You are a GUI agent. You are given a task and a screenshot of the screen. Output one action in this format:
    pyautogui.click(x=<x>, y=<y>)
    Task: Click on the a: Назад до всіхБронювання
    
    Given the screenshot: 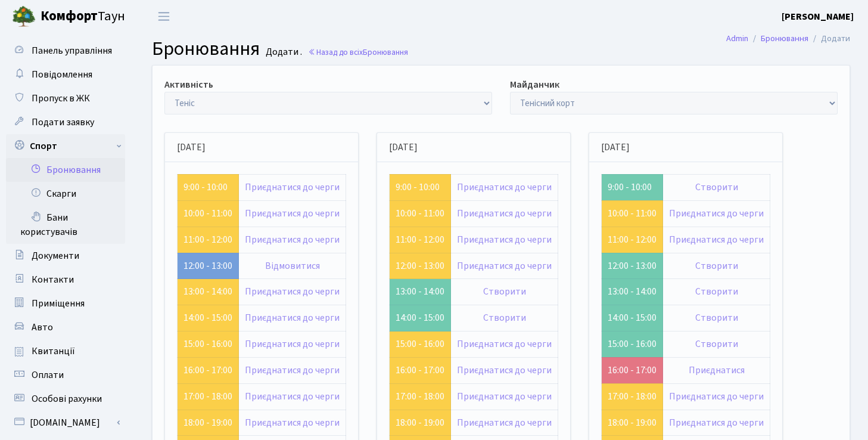 What is the action you would take?
    pyautogui.click(x=358, y=52)
    